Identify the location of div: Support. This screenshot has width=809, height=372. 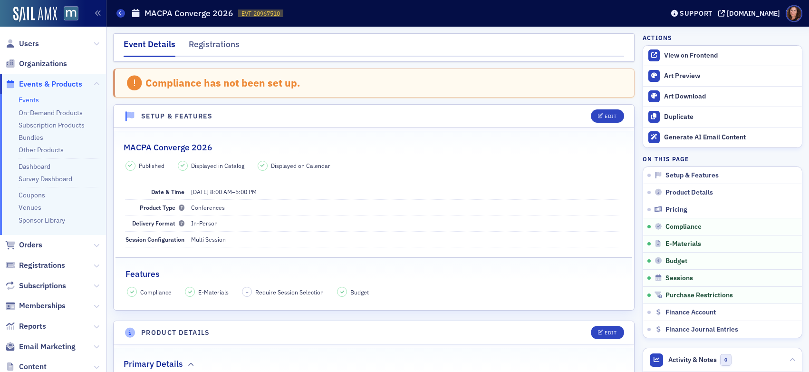
(696, 13).